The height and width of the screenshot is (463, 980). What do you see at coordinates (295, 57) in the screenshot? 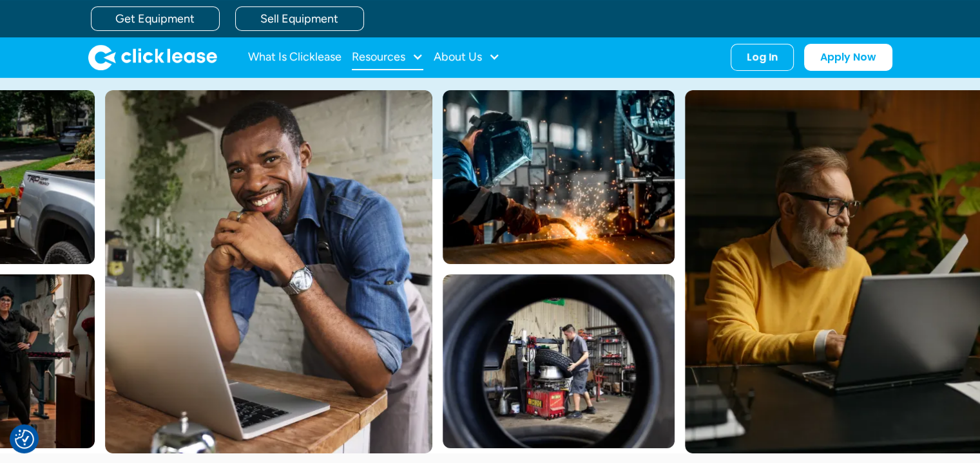
I see `a: What Is Clicklease` at bounding box center [295, 57].